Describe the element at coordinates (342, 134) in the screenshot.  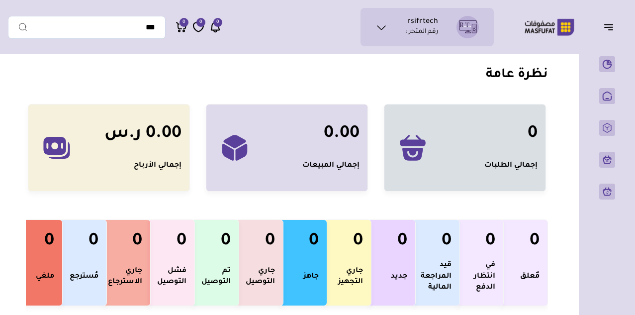
I see `h3: 0.00` at that location.